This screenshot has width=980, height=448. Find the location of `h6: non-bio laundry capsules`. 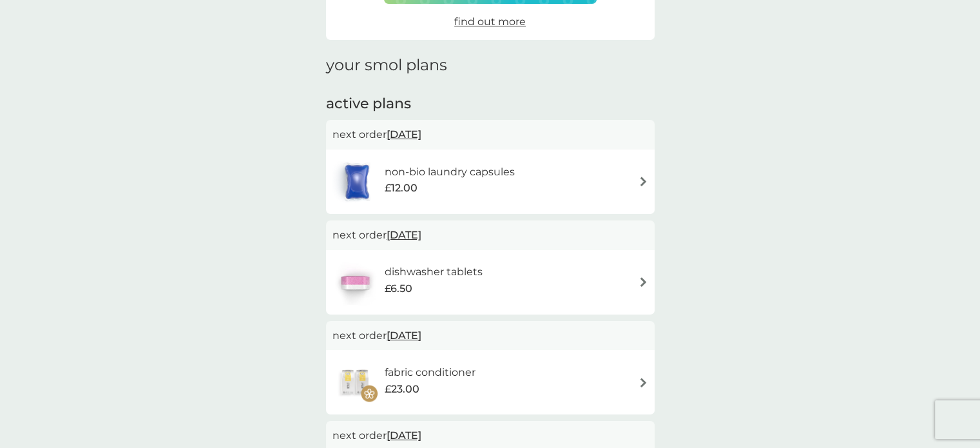

h6: non-bio laundry capsules is located at coordinates (450, 172).